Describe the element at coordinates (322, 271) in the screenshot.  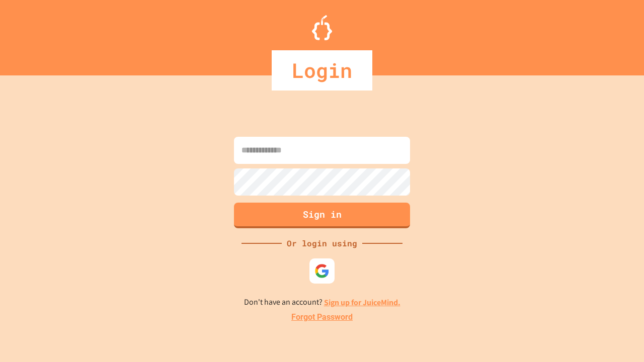
I see `img: google-icon.svg` at that location.